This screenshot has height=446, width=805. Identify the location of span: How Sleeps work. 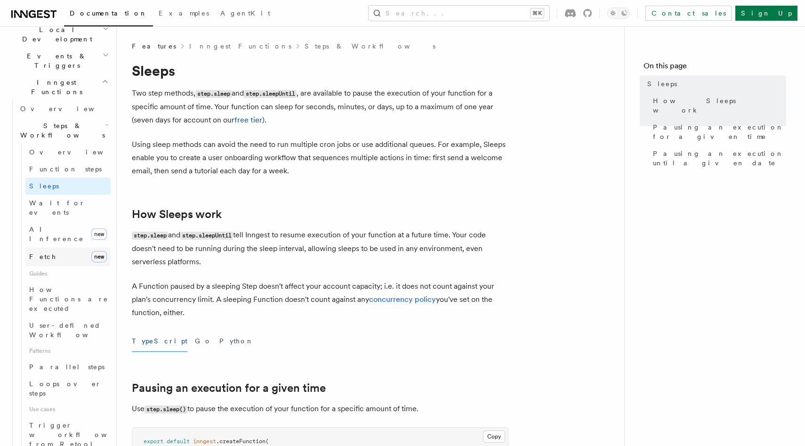
(720, 106).